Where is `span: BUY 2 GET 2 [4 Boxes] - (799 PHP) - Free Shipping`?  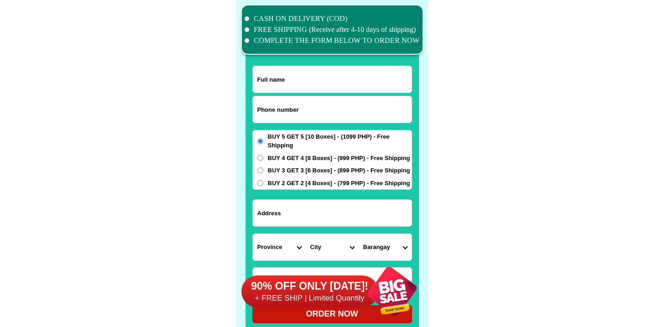
span: BUY 2 GET 2 [4 Boxes] - (799 PHP) - Free Shipping is located at coordinates (339, 183).